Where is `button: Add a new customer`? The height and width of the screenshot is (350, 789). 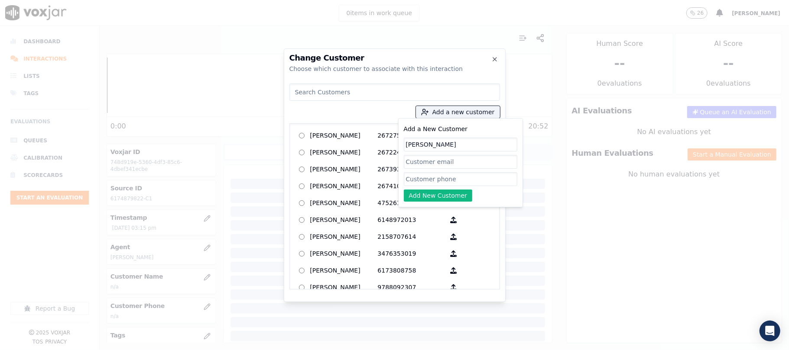 button: Add a new customer is located at coordinates (458, 112).